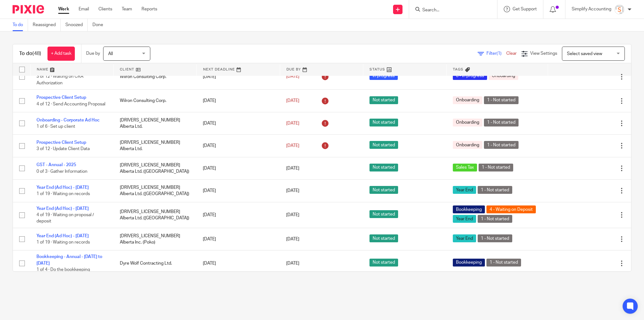 The height and width of the screenshot is (320, 644). I want to click on img: Pixie, so click(28, 9).